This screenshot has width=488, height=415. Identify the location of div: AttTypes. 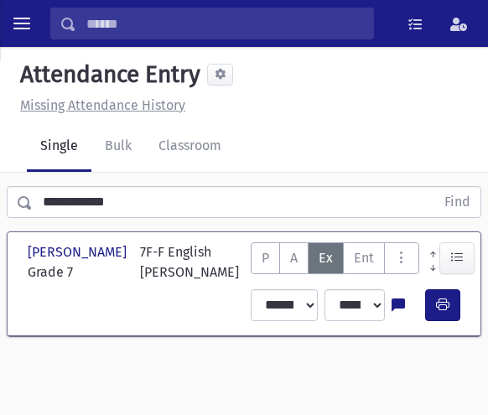
(335, 263).